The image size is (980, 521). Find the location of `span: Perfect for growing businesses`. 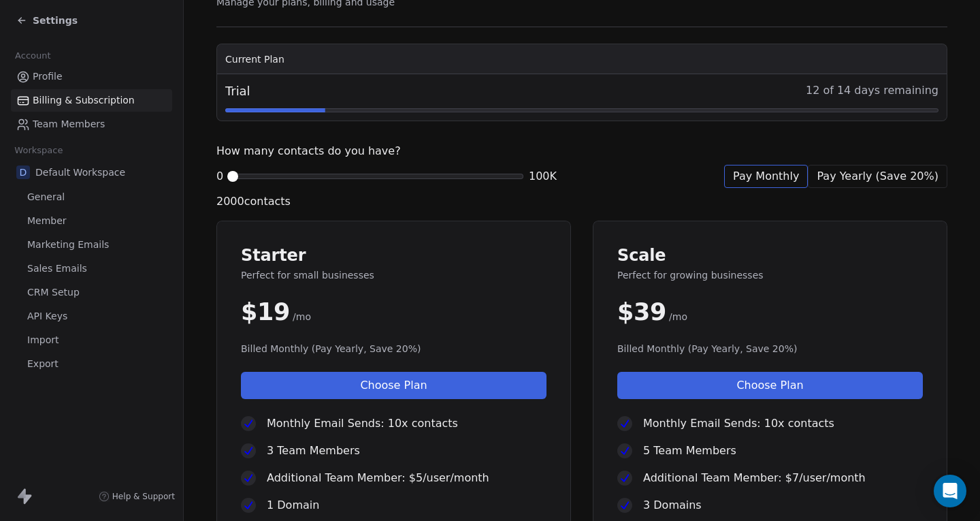

span: Perfect for growing businesses is located at coordinates (770, 275).